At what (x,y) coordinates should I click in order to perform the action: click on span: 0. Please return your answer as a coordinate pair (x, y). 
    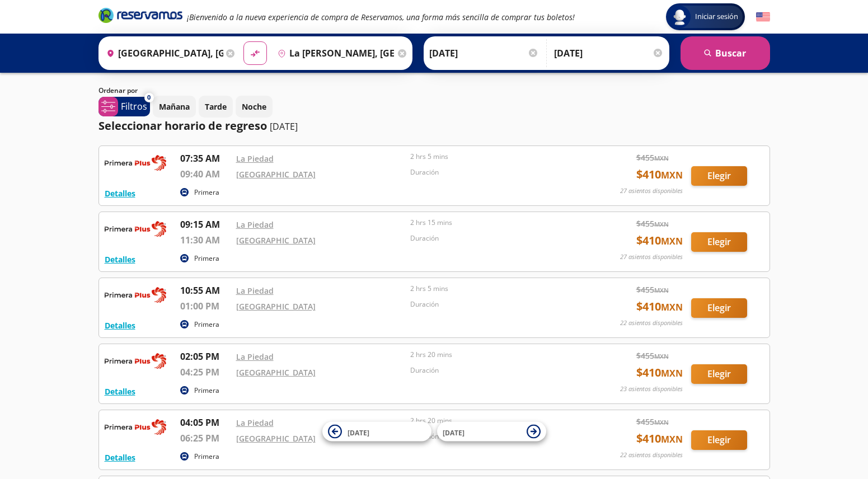
    Looking at the image, I should click on (149, 97).